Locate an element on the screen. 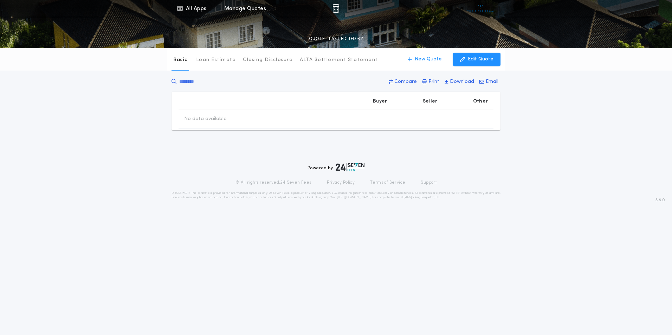 This screenshot has width=672, height=335. a: Support is located at coordinates (428, 183).